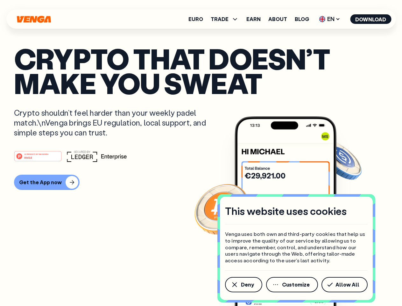 This screenshot has height=306, width=402. I want to click on span: EN, so click(329, 19).